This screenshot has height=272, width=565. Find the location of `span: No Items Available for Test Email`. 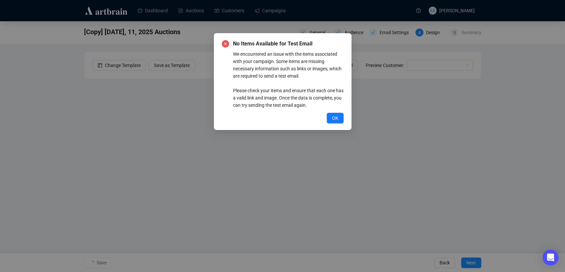

span: No Items Available for Test Email is located at coordinates (288, 44).